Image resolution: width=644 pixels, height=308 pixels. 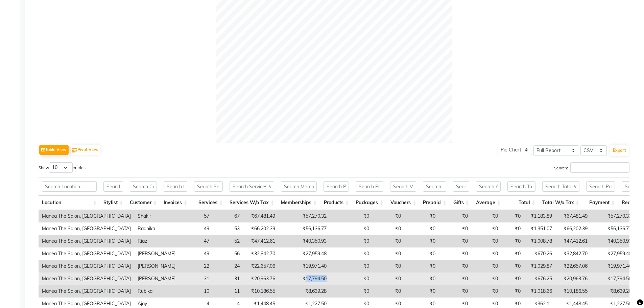 I want to click on button: Pivot View, so click(x=85, y=150).